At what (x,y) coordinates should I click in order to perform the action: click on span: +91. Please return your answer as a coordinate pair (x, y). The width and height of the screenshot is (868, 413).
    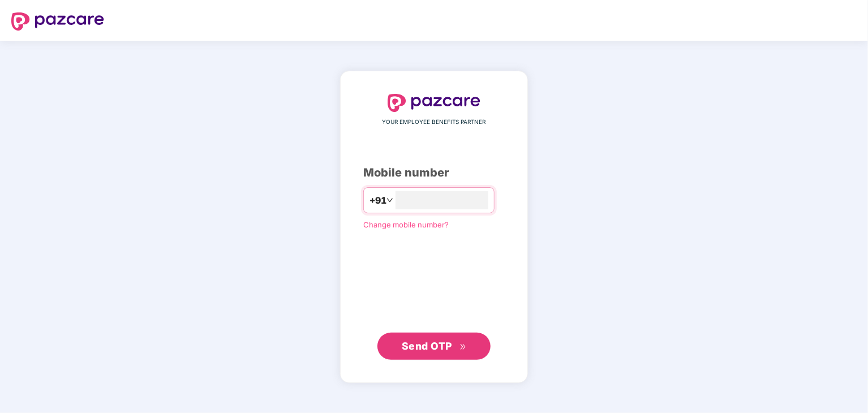
    Looking at the image, I should click on (378, 200).